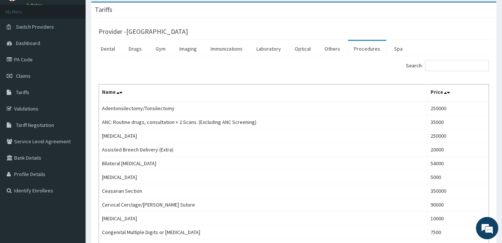 This screenshot has width=502, height=243. What do you see at coordinates (398, 49) in the screenshot?
I see `a: Spa` at bounding box center [398, 49].